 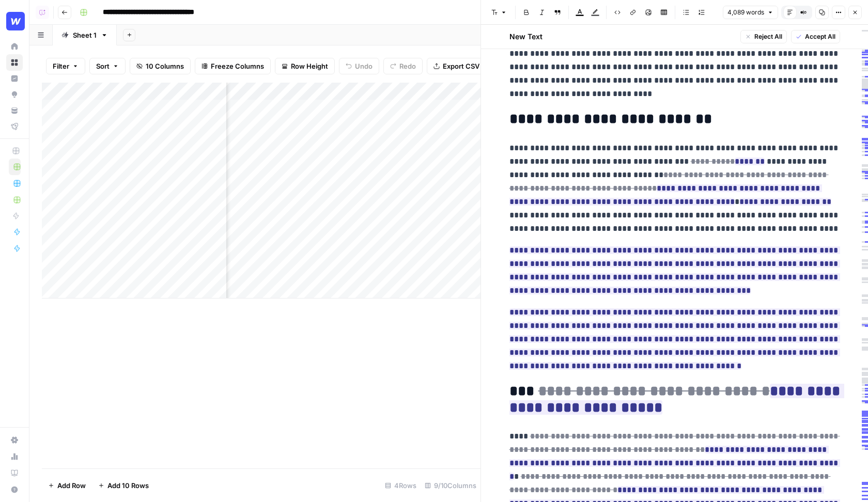 I want to click on span: Row Height, so click(x=309, y=66).